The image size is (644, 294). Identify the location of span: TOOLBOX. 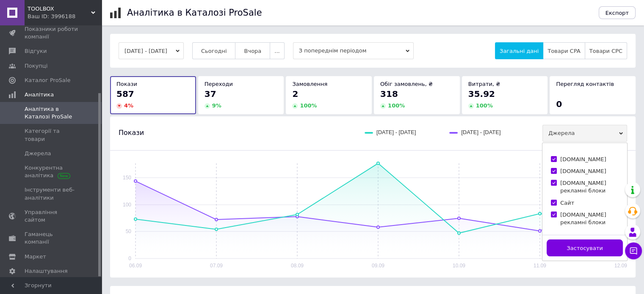
(59, 9).